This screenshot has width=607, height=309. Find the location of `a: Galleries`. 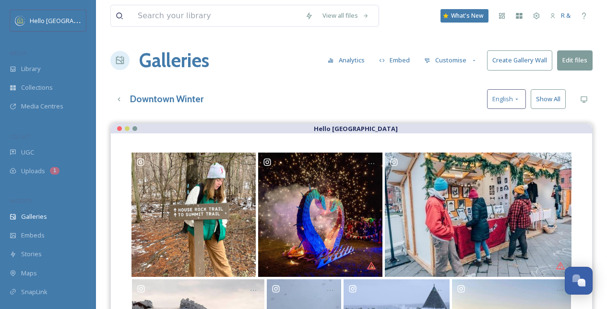

a: Galleries is located at coordinates (174, 60).